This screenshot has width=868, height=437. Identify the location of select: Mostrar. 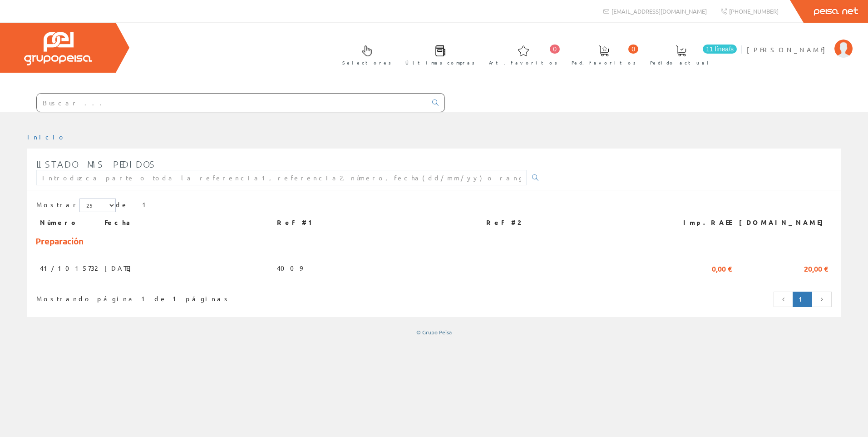
(98, 205).